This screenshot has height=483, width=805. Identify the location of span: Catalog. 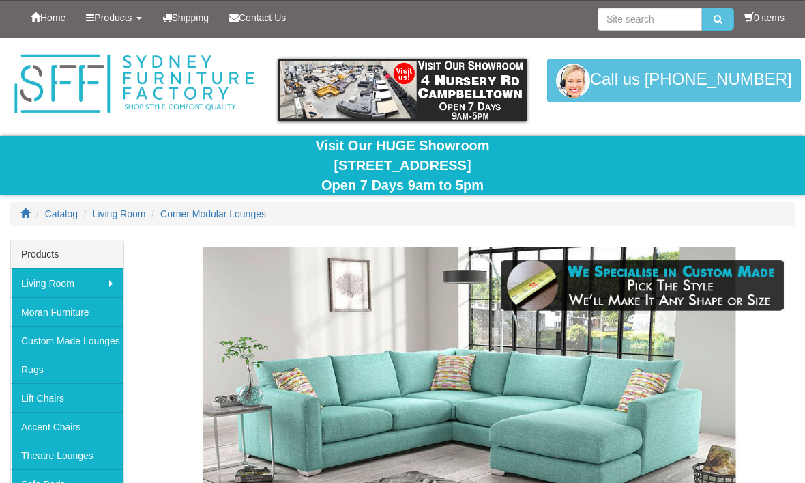
(61, 214).